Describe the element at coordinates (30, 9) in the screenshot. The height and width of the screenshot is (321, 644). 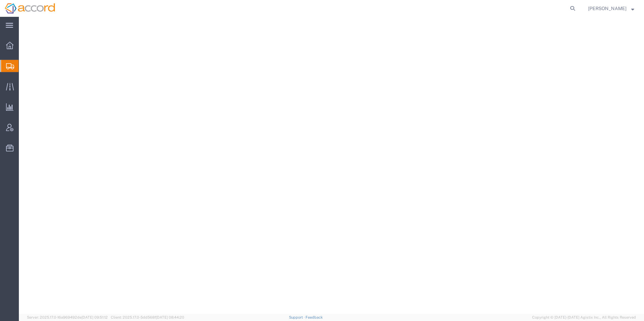
I see `img: logo` at that location.